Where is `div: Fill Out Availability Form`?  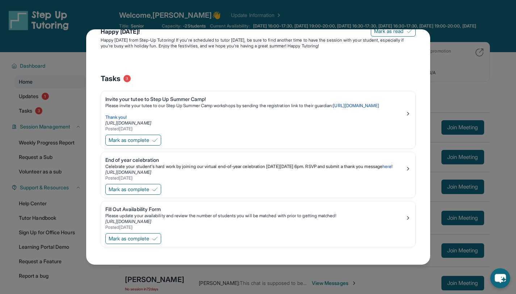 div: Fill Out Availability Form is located at coordinates (255, 209).